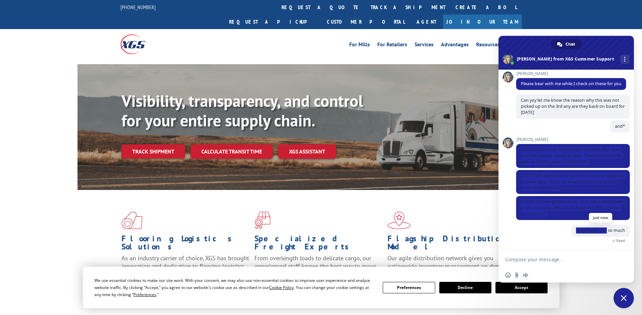 The height and width of the screenshot is (315, 642). Describe the element at coordinates (521, 288) in the screenshot. I see `button: Accept` at that location.